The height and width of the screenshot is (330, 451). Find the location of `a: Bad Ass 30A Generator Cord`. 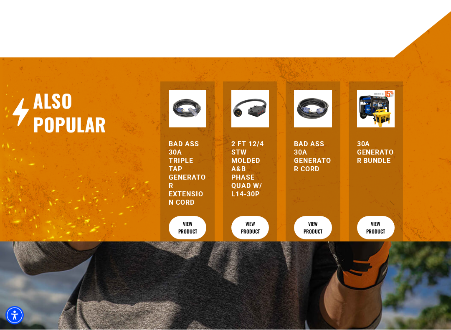

a: Bad Ass 30A Generator Cord is located at coordinates (313, 157).